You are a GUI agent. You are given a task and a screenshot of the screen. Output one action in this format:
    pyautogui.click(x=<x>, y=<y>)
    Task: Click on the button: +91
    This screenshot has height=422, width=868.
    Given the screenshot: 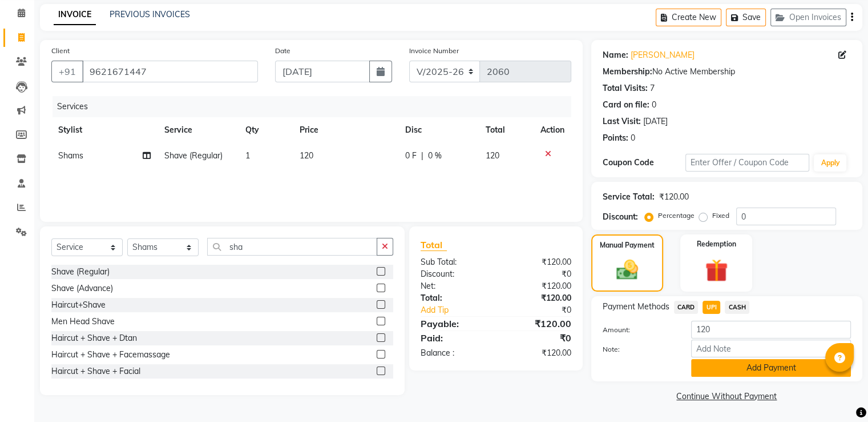 What is the action you would take?
    pyautogui.click(x=68, y=72)
    